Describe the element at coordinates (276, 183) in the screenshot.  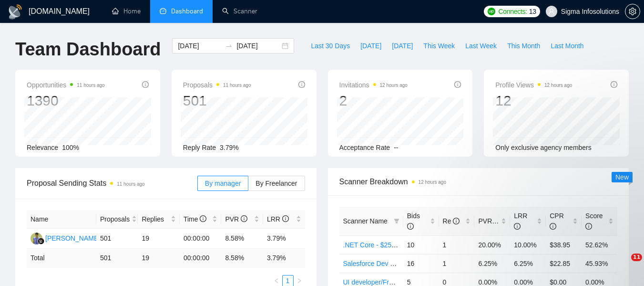
I see `span: By Freelancer` at that location.